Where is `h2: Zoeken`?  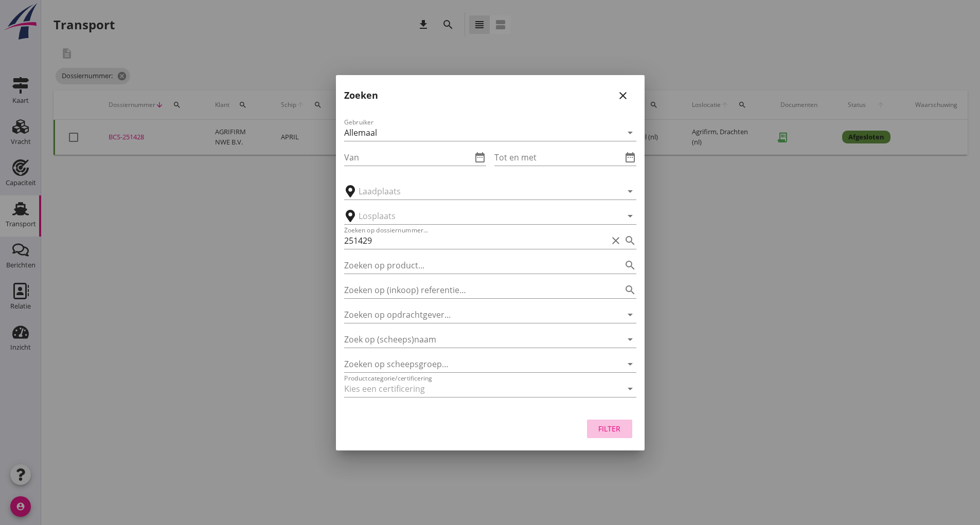
h2: Zoeken is located at coordinates (361, 95).